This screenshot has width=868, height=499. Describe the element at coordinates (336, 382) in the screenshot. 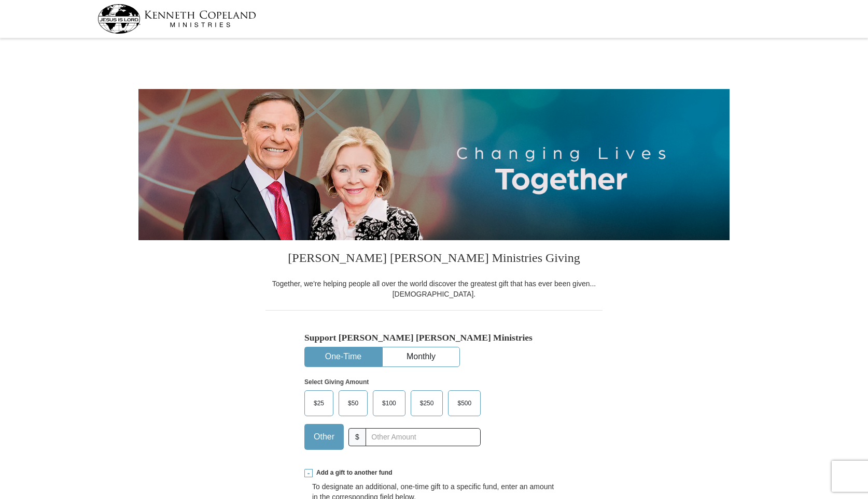

I see `strong: Select Giving Amount` at that location.